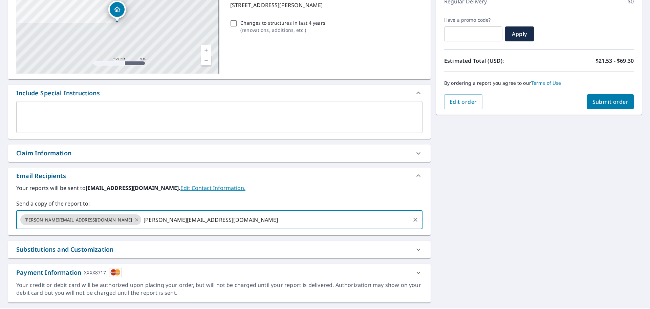 This screenshot has width=650, height=309. I want to click on div: Dropped pin, building 1, Residential property, 3963 Brown Ln Minnetonka, MN 55345, so click(117, 11).